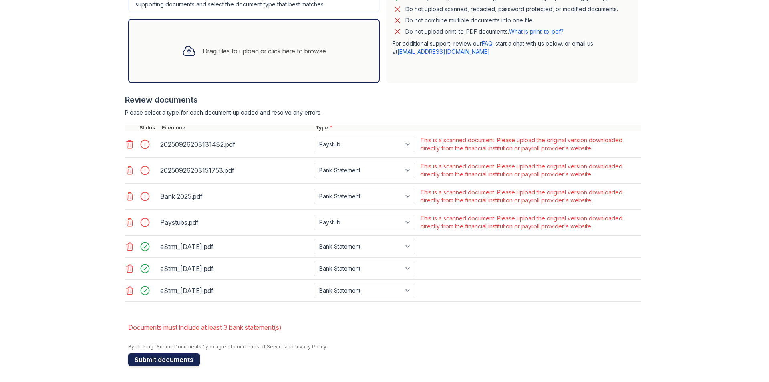 The image size is (769, 382). I want to click on p: Do not upload print-to-PDF documents., so click(484, 32).